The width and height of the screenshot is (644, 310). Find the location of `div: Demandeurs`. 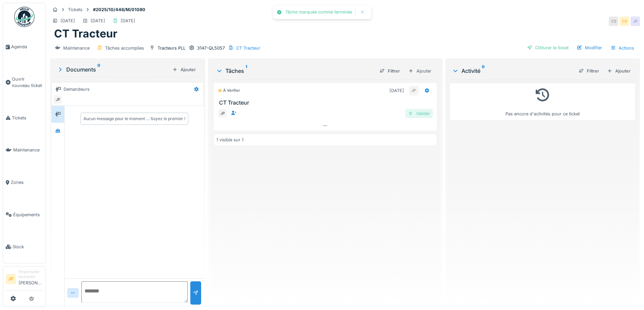

div: Demandeurs is located at coordinates (76, 89).